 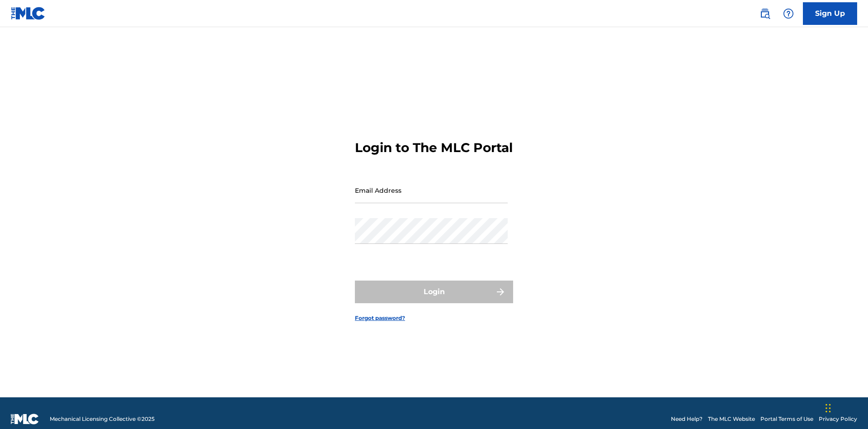 I want to click on img: search, so click(x=764, y=13).